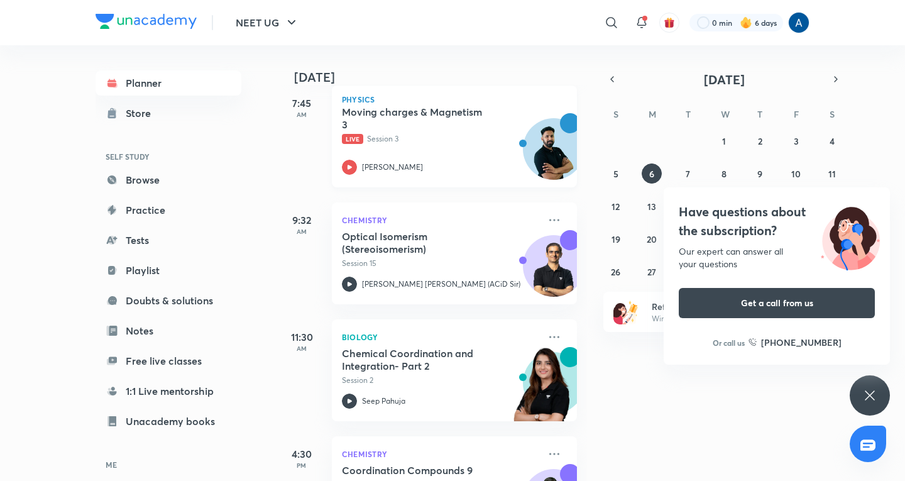  Describe the element at coordinates (168, 270) in the screenshot. I see `a: Playlist` at that location.